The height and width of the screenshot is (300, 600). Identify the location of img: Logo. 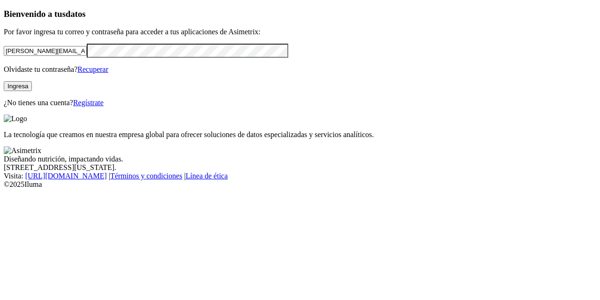
(15, 119).